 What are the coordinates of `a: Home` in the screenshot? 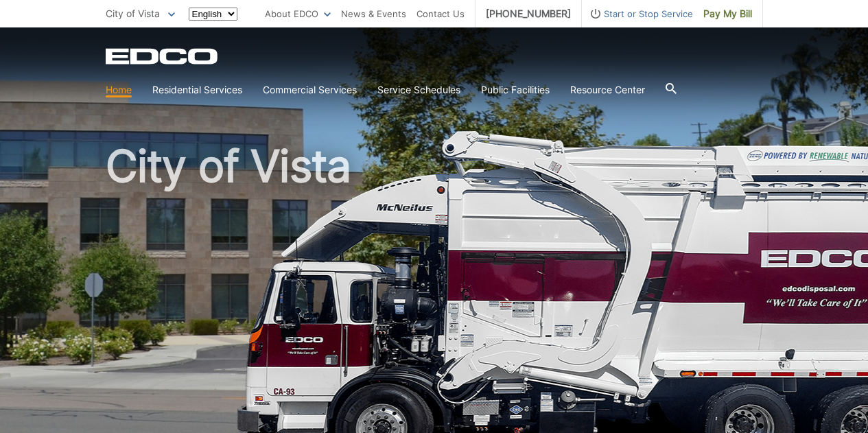 It's located at (118, 90).